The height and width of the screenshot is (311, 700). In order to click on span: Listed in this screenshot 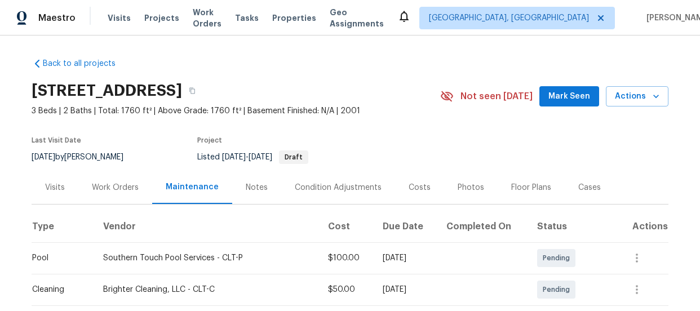, I will do `click(252, 157)`.